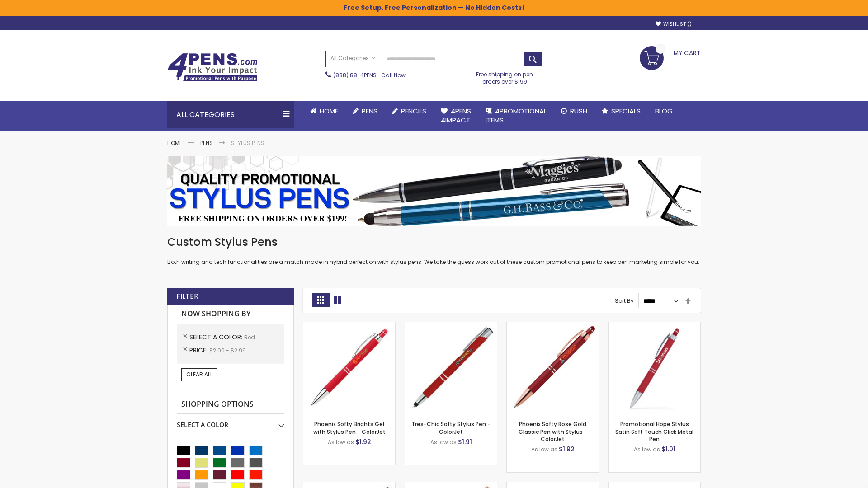 The width and height of the screenshot is (868, 488). What do you see at coordinates (409, 111) in the screenshot?
I see `a: Pencils` at bounding box center [409, 111].